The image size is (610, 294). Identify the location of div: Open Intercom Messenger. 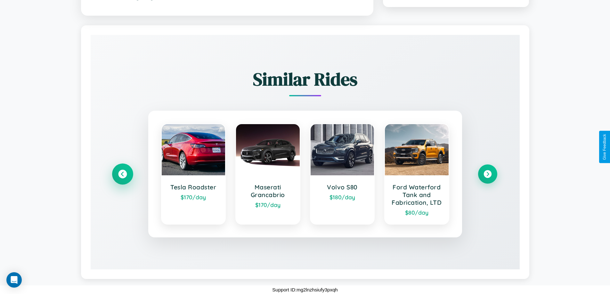
(14, 280).